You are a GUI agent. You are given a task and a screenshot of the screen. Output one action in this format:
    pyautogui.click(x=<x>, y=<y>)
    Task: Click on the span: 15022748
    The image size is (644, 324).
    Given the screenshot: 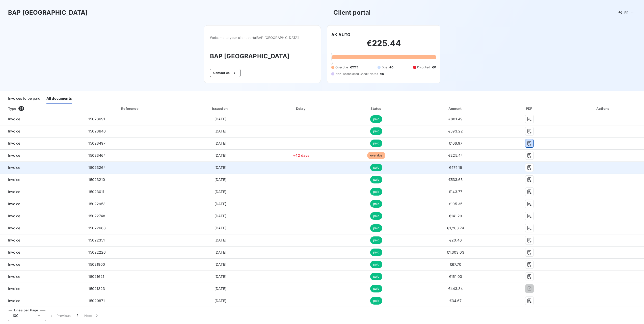 What is the action you would take?
    pyautogui.click(x=97, y=216)
    